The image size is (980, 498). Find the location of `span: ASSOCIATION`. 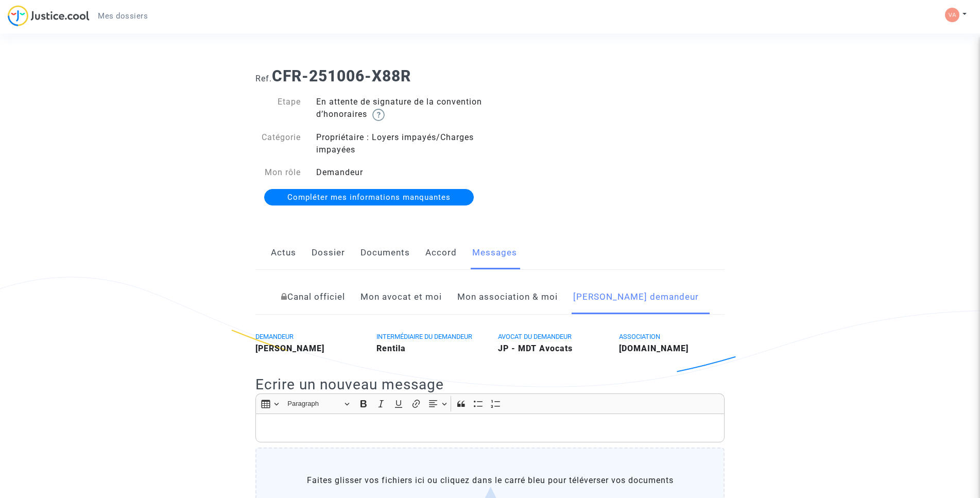

span: ASSOCIATION is located at coordinates (640, 336).